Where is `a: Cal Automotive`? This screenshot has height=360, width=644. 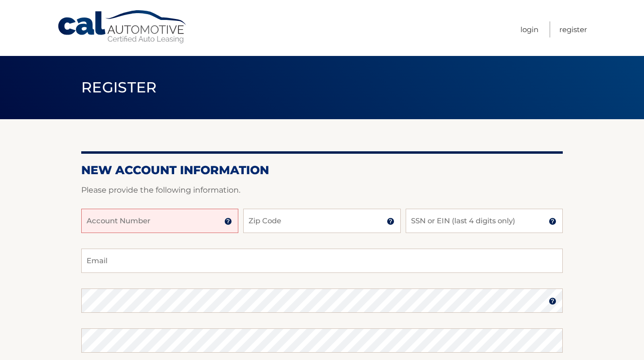 a: Cal Automotive is located at coordinates (123, 27).